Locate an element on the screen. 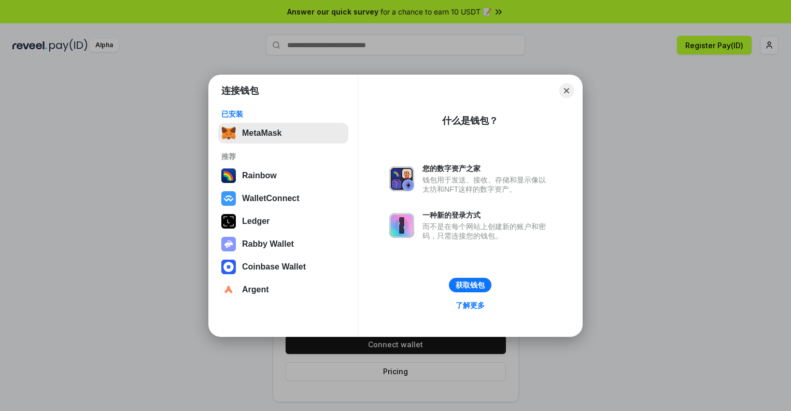 The height and width of the screenshot is (411, 791). img: svg+xml,%3Csvg%20width%3D%22120%22%20height%3D%22120%22%20viewBox%3D%220%200%20120%20120%22%20fil... is located at coordinates (229, 176).